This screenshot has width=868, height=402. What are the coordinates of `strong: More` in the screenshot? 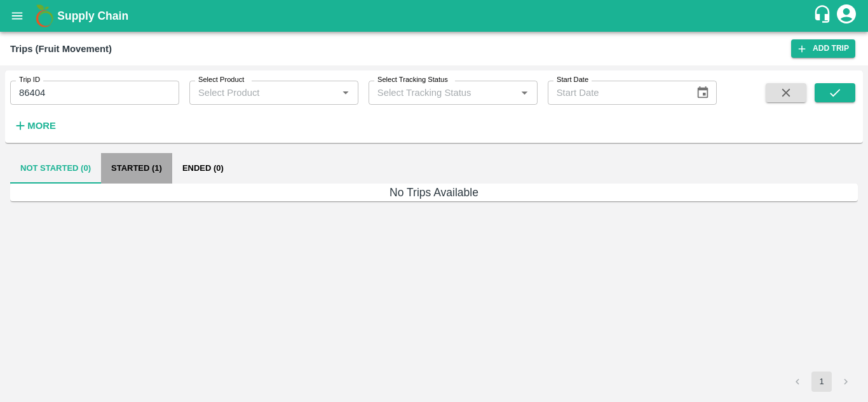 It's located at (41, 126).